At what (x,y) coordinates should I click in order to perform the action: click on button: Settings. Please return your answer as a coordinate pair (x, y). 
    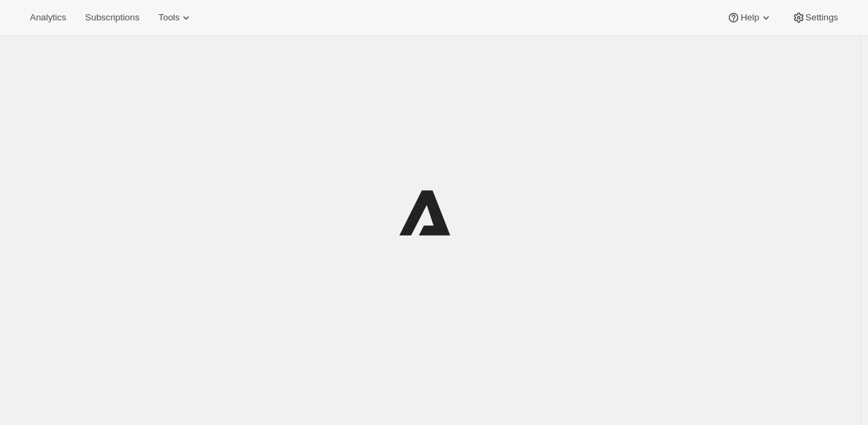
    Looking at the image, I should click on (815, 17).